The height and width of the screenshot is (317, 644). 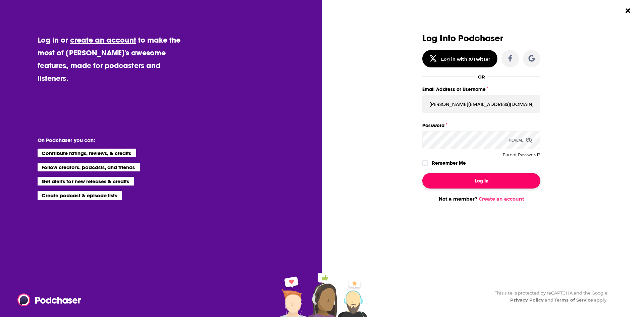 What do you see at coordinates (521, 140) in the screenshot?
I see `div: Reveal` at bounding box center [521, 140].